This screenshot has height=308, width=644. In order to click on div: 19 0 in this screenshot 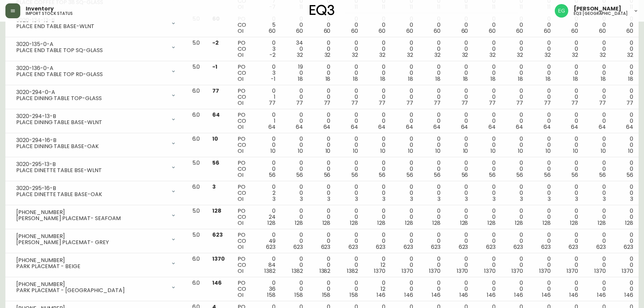, I will do `click(294, 73)`.